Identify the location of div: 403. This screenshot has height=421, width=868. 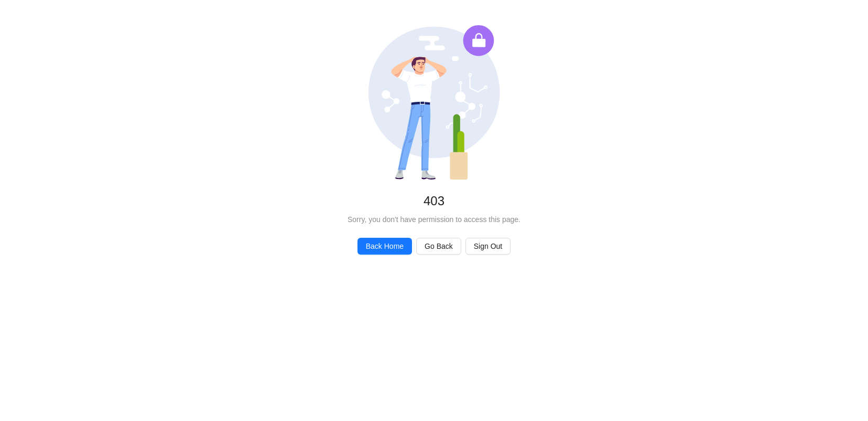
(434, 201).